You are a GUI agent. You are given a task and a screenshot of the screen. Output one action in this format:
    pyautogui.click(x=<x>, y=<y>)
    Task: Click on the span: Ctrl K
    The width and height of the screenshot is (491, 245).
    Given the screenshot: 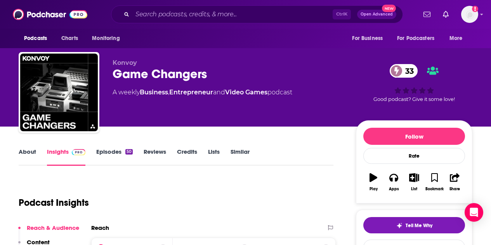 What is the action you would take?
    pyautogui.click(x=341, y=14)
    